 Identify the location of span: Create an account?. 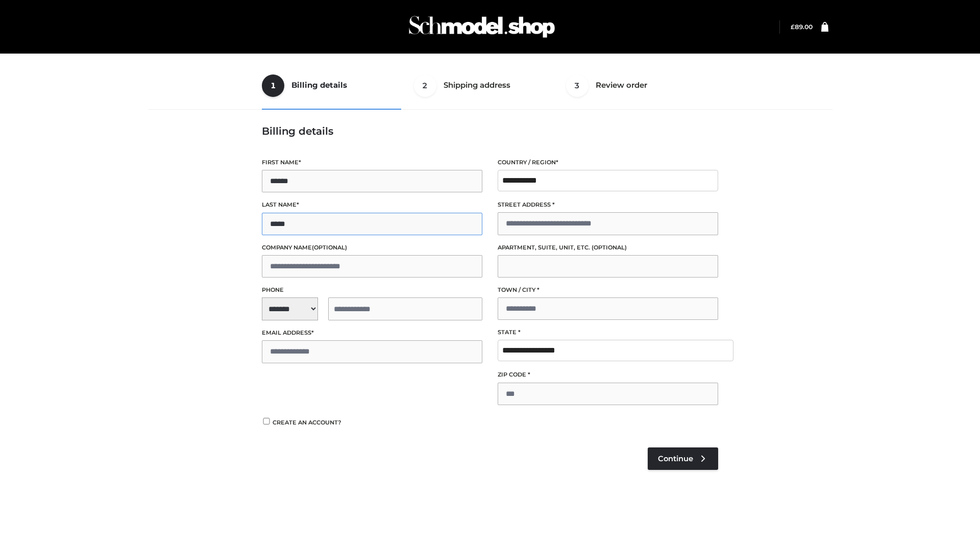
(307, 422).